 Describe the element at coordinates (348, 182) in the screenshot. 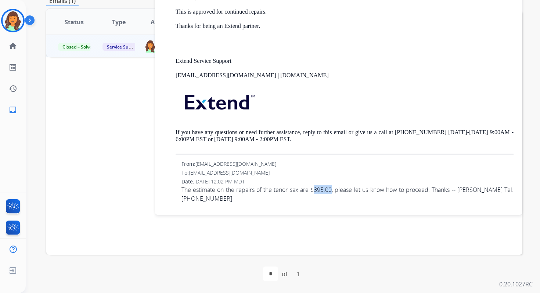

I see `div: Date:` at that location.